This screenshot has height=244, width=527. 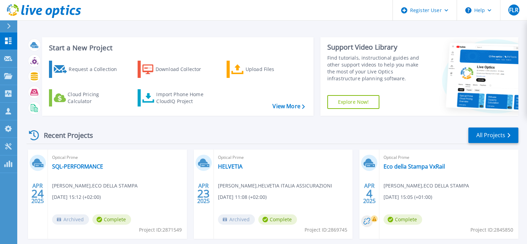 What do you see at coordinates (87, 69) in the screenshot?
I see `a: Request a Collection` at bounding box center [87, 69].